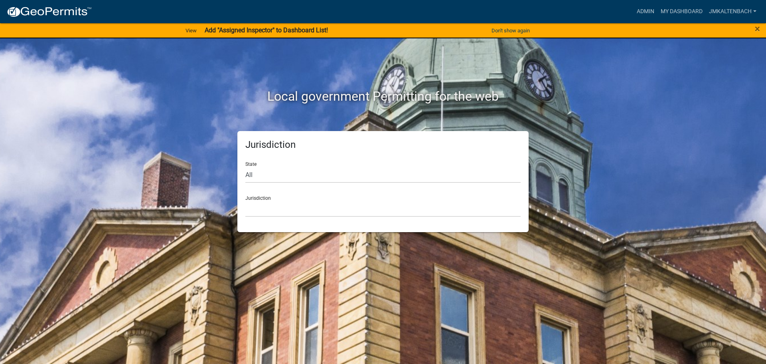 The width and height of the screenshot is (766, 364). What do you see at coordinates (733, 12) in the screenshot?
I see `a: jmkaltenbach` at bounding box center [733, 12].